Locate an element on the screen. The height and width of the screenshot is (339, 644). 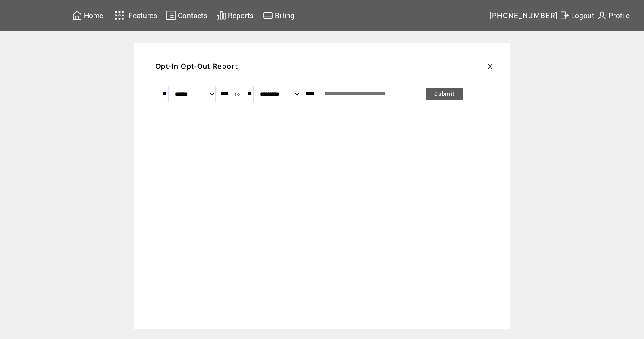
span: Profile is located at coordinates (619, 16).